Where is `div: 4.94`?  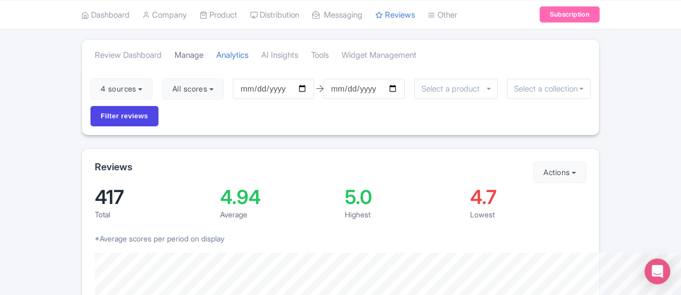
div: 4.94 is located at coordinates (278, 197).